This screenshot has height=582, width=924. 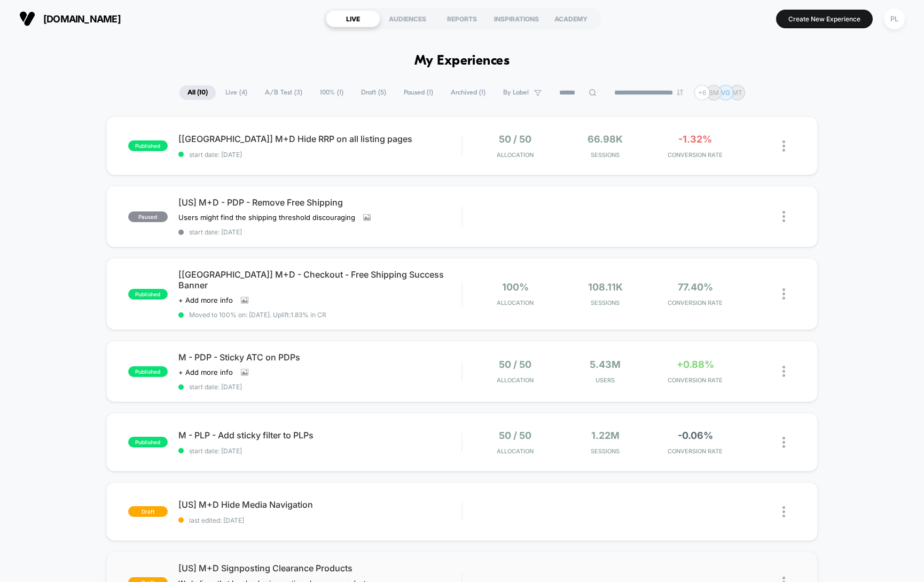 I want to click on p: BM, so click(x=713, y=92).